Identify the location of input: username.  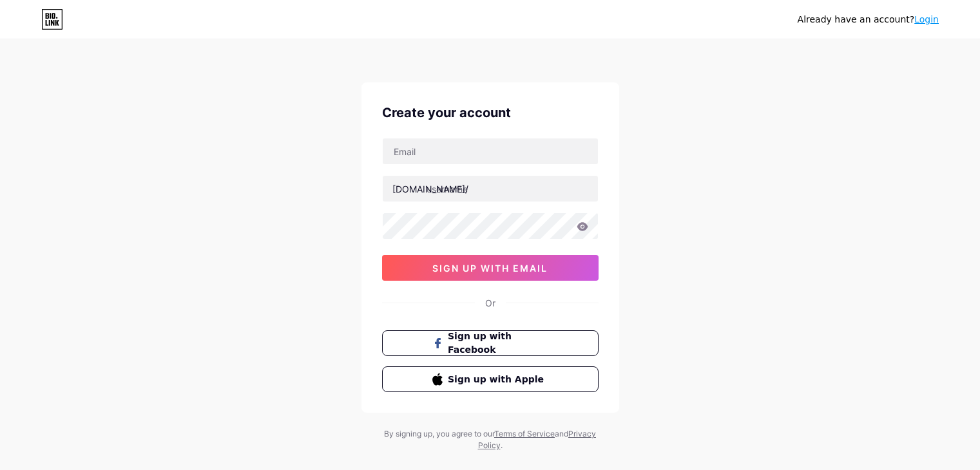
(490, 189).